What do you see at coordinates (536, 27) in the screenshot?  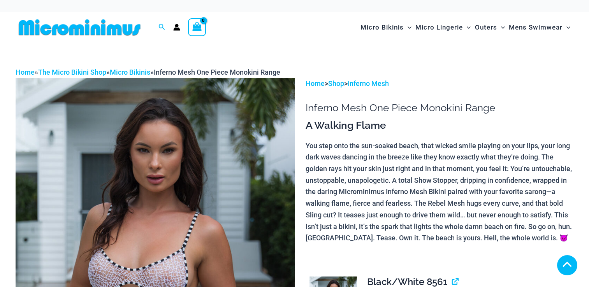 I see `span: Mens Swimwear` at bounding box center [536, 27].